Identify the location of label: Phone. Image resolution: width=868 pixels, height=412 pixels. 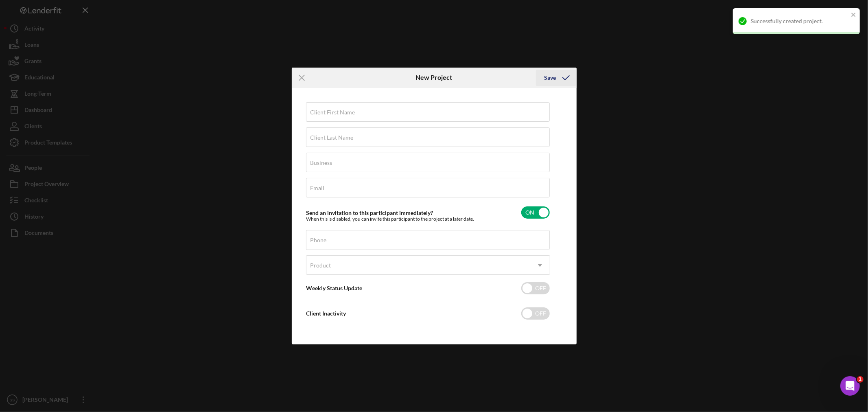
(319, 241).